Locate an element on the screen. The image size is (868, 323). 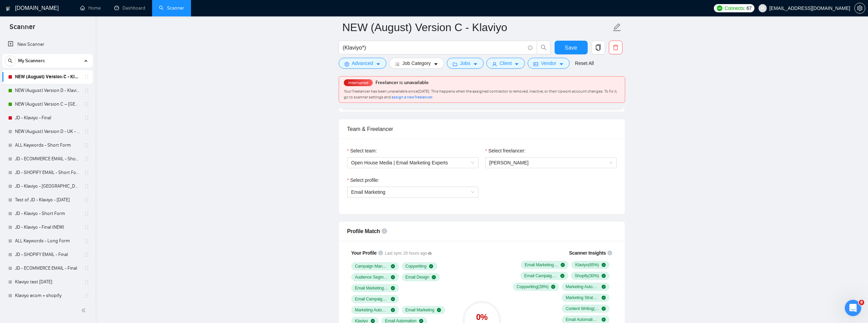
span: Job Category is located at coordinates (417, 63).